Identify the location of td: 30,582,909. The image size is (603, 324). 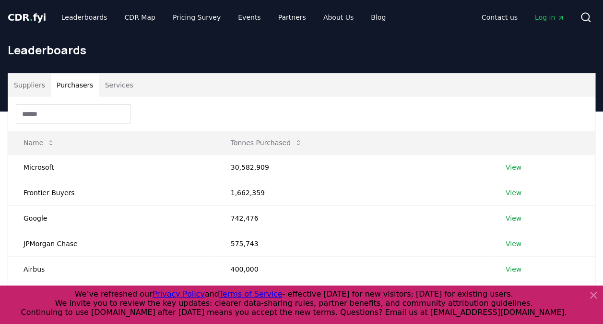
(353, 167).